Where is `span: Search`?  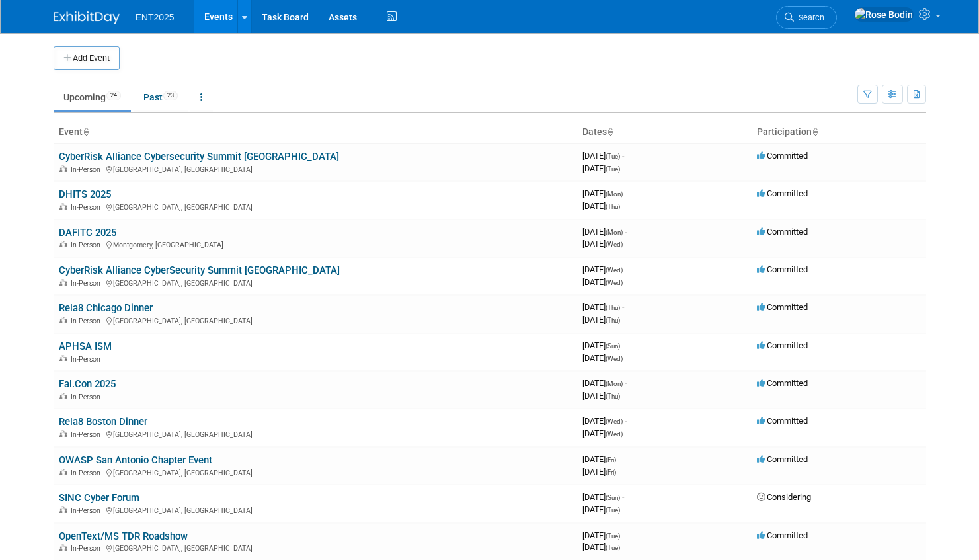
span: Search is located at coordinates (810, 18).